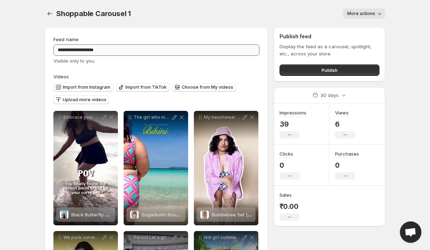  I want to click on button: Settings, so click(50, 14).